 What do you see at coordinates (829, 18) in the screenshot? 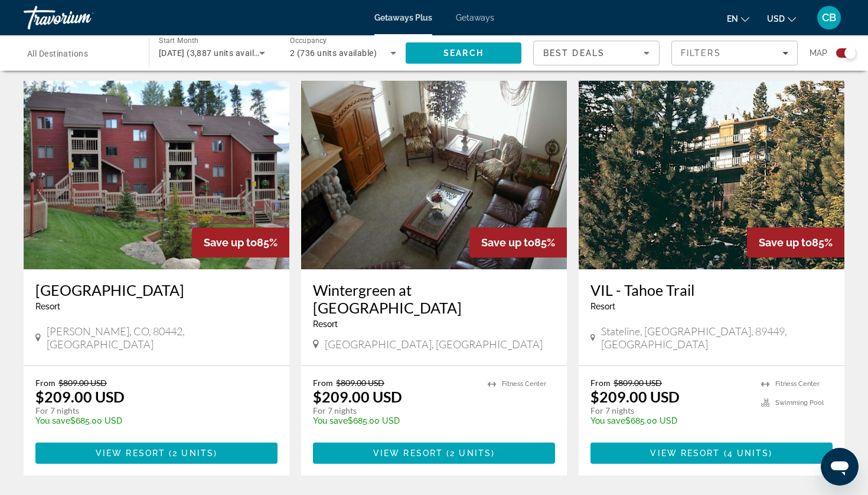
I see `span: CB` at bounding box center [829, 18].